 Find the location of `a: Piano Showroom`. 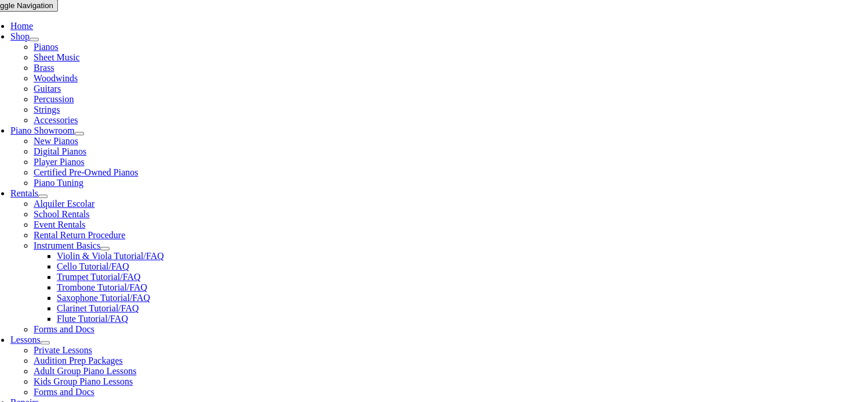

a: Piano Showroom is located at coordinates (42, 130).